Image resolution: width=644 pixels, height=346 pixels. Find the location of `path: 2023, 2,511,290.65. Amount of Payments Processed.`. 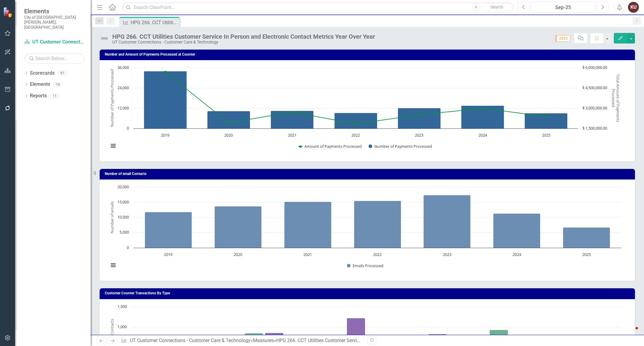

path: 2023, 2,511,290.65. Amount of Payments Processed. is located at coordinates (419, 115).